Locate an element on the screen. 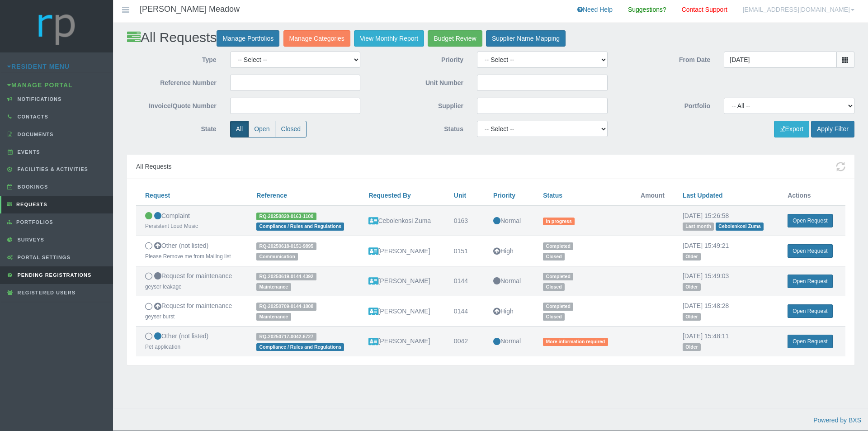  span: Facilities & Activities is located at coordinates (51, 170).